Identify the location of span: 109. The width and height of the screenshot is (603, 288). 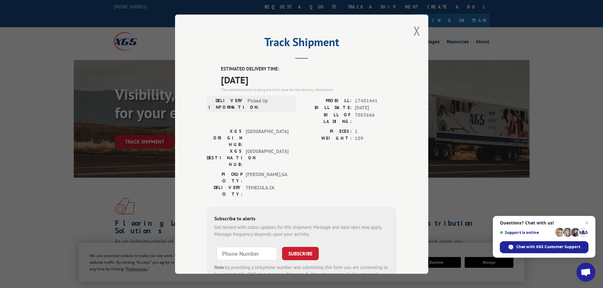
(376, 139).